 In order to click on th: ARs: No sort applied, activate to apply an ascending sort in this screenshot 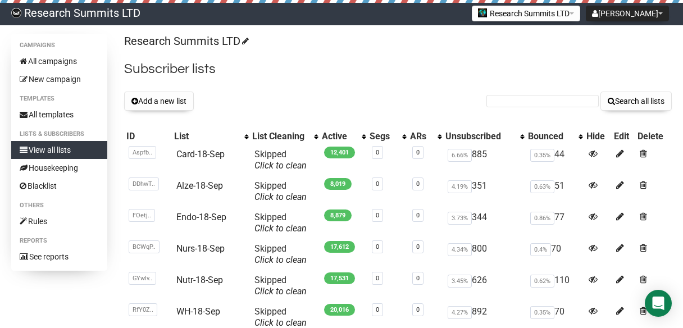, I will do `click(425, 137)`.